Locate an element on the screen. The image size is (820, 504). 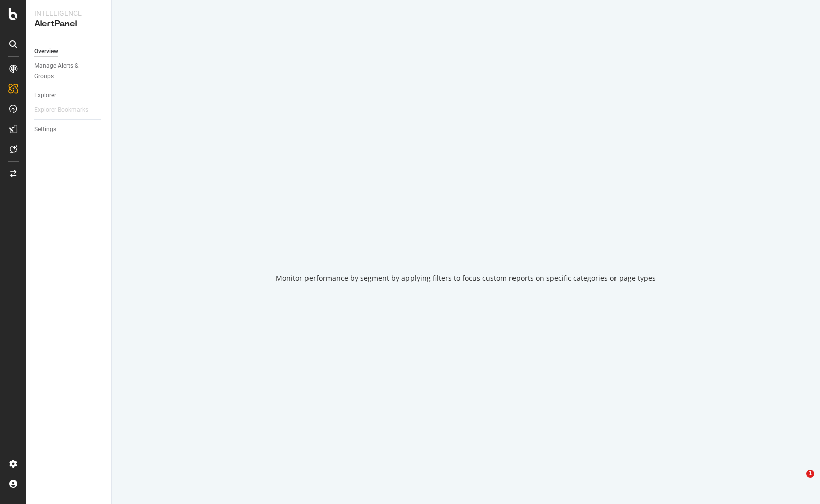
a: Manage Alerts & Groups is located at coordinates (69, 71).